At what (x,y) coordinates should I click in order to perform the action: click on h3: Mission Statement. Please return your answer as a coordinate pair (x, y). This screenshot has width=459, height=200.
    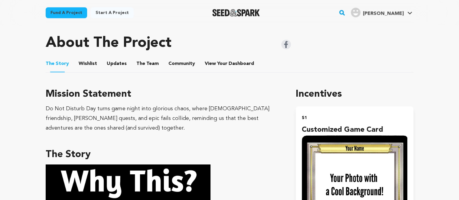
    Looking at the image, I should click on (163, 94).